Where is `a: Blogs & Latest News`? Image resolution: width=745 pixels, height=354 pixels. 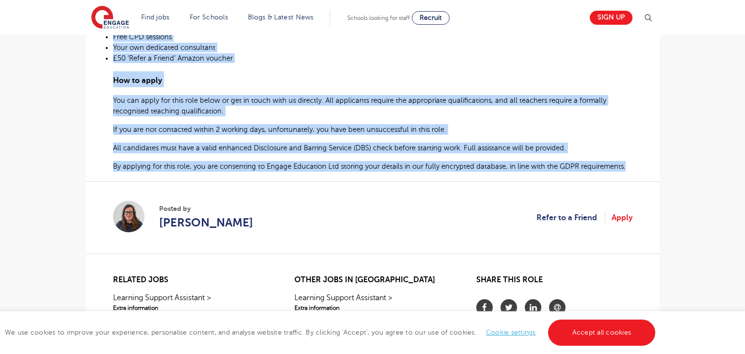
a: Blogs & Latest News is located at coordinates (281, 17).